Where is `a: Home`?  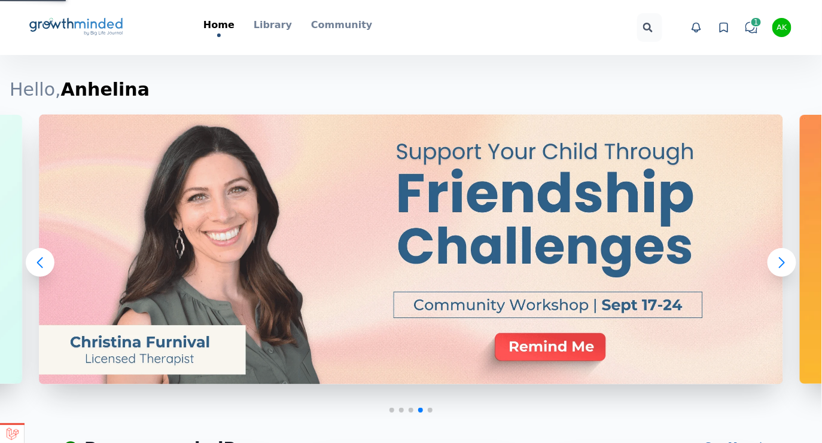 a: Home is located at coordinates (219, 28).